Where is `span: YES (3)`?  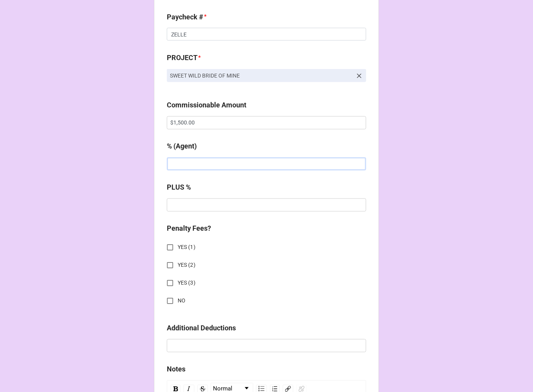
span: YES (3) is located at coordinates (187, 283).